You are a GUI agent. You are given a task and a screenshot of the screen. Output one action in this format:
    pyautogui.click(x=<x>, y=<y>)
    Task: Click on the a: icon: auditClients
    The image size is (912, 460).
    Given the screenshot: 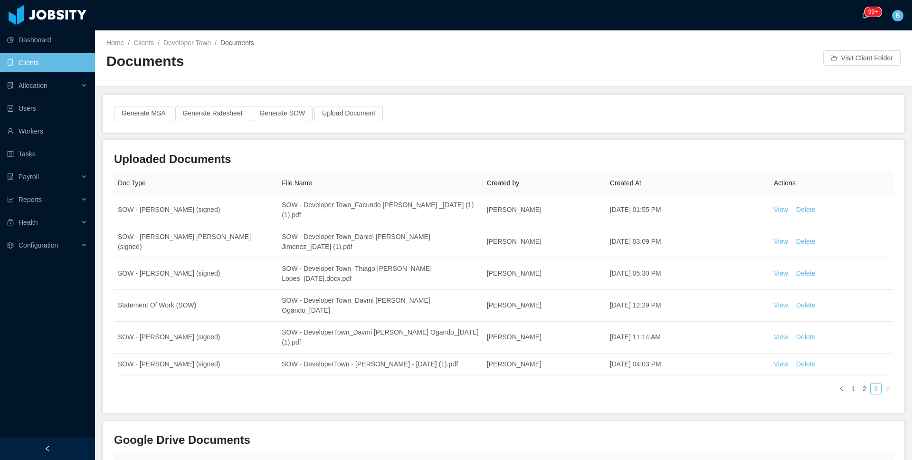 What is the action you would take?
    pyautogui.click(x=47, y=63)
    